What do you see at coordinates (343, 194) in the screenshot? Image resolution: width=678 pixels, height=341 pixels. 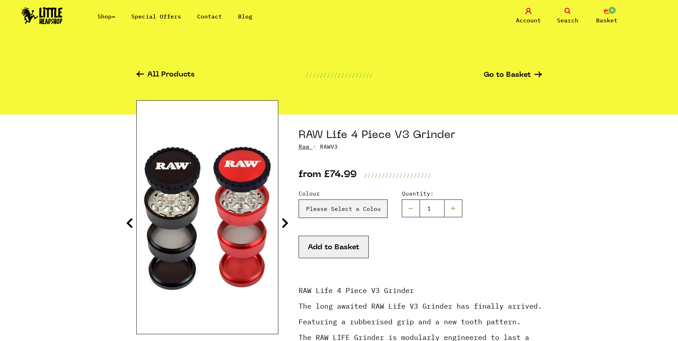 I see `label: Colour` at bounding box center [343, 194].